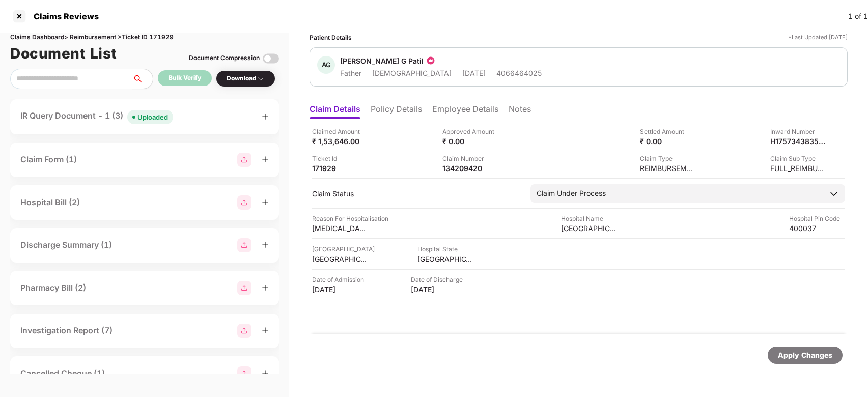  I want to click on div: H175734383514901004, so click(798, 141).